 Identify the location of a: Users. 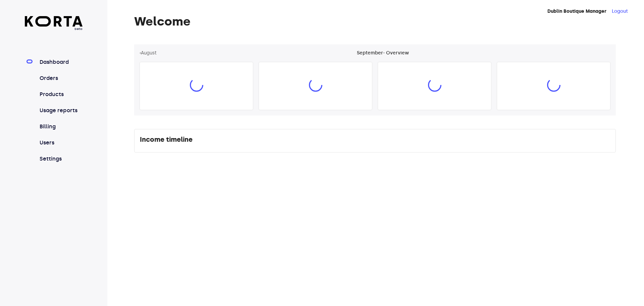
(60, 143).